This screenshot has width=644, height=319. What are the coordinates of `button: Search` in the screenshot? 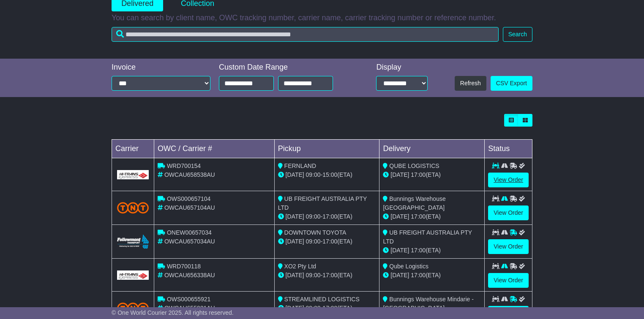 It's located at (518, 34).